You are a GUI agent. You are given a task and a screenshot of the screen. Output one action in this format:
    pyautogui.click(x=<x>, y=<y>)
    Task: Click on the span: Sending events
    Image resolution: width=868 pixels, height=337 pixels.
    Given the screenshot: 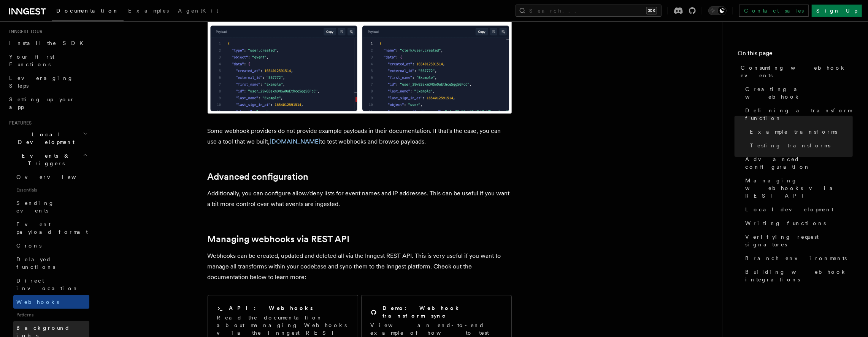 What is the action you would take?
    pyautogui.click(x=36, y=207)
    